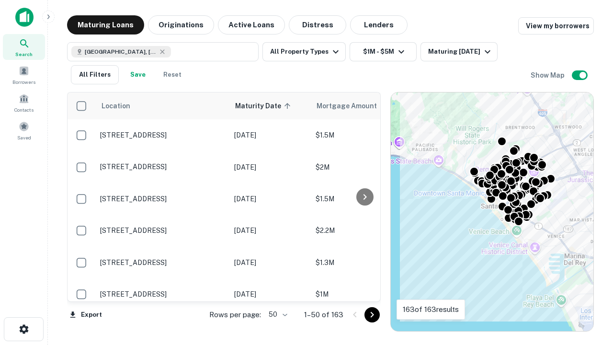  I want to click on a: Contacts, so click(24, 103).